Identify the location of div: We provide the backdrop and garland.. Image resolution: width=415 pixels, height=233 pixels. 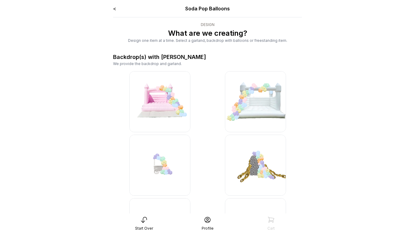
(208, 64).